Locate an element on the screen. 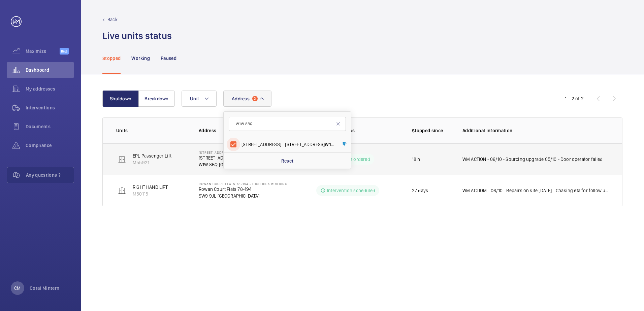 This screenshot has width=644, height=311. span: Compliance is located at coordinates (50, 146).